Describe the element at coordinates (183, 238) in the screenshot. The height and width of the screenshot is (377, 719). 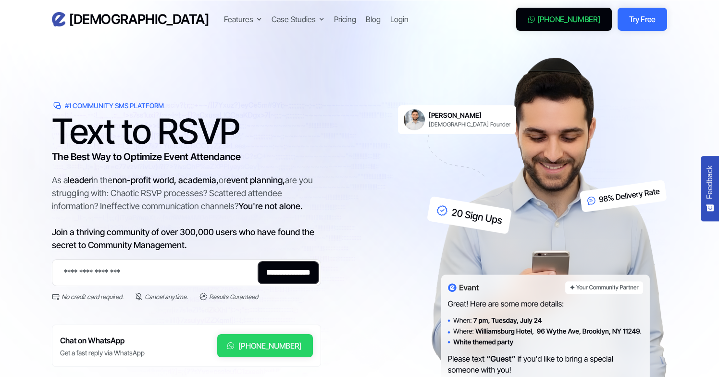
I see `span: Join a thriving community of over 300,000 users who have found the secret to Community Management.` at that location.